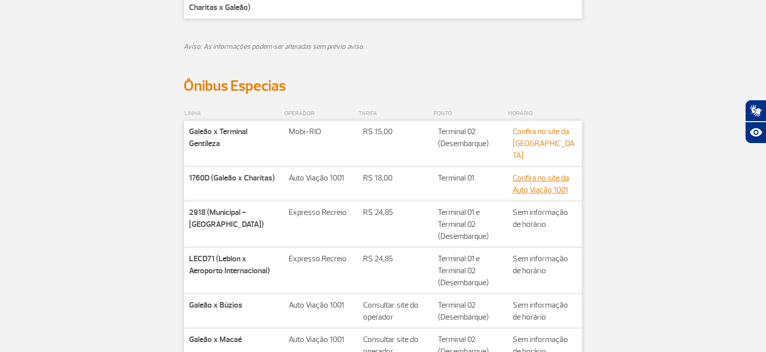  What do you see at coordinates (470, 114) in the screenshot?
I see `th: PONTO` at bounding box center [470, 114].